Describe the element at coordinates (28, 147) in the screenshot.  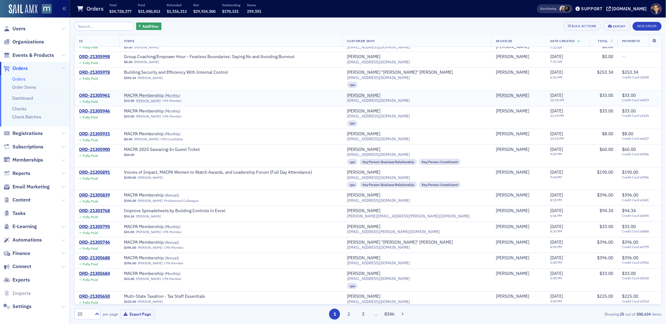
I see `span: Subscriptions` at that location.